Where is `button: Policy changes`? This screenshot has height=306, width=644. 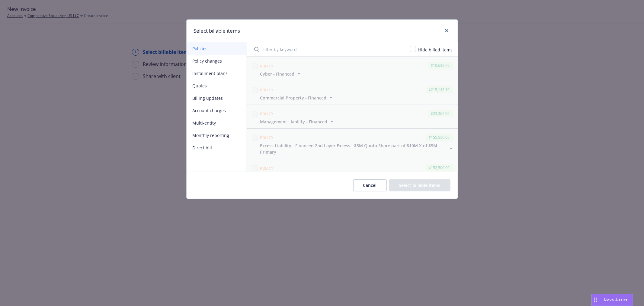
button: Policy changes is located at coordinates (216, 61).